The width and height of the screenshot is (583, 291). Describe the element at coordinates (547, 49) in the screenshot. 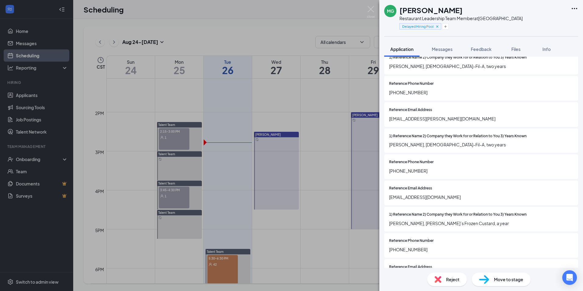

I see `span: Info` at that location.